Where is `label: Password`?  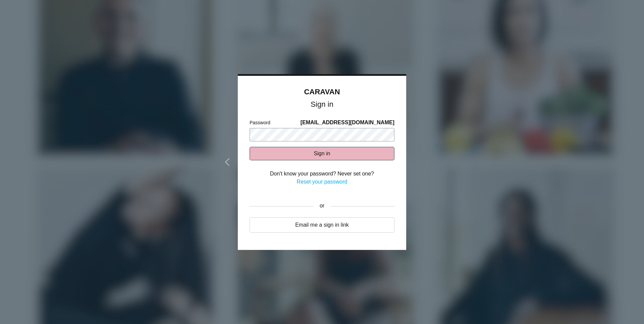 label: Password is located at coordinates (259, 123).